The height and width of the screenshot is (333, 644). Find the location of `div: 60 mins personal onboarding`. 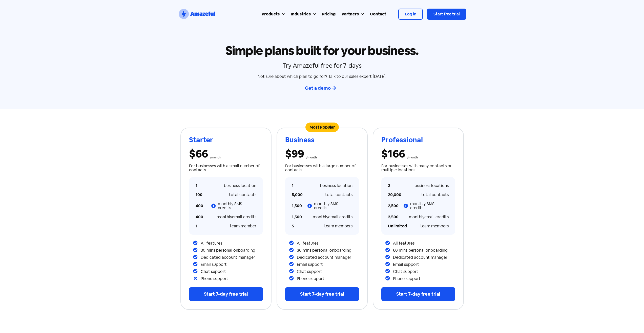

div: 60 mins personal onboarding is located at coordinates (424, 250).